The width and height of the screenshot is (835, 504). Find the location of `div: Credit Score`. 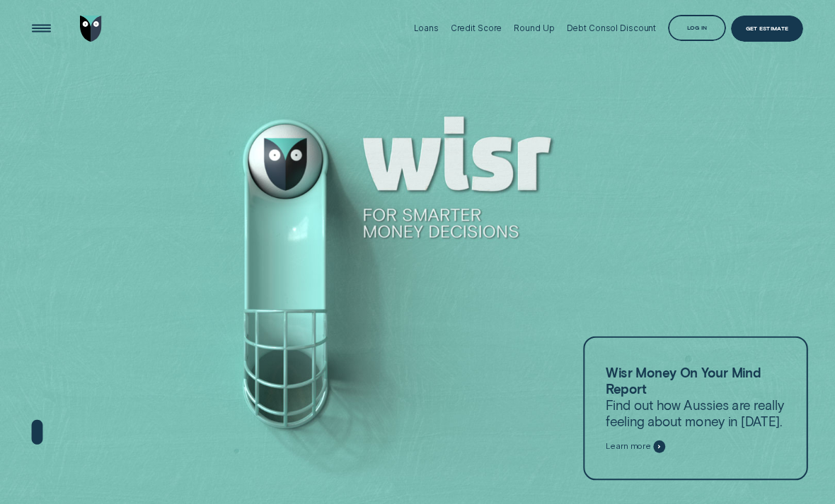

div: Credit Score is located at coordinates (477, 28).